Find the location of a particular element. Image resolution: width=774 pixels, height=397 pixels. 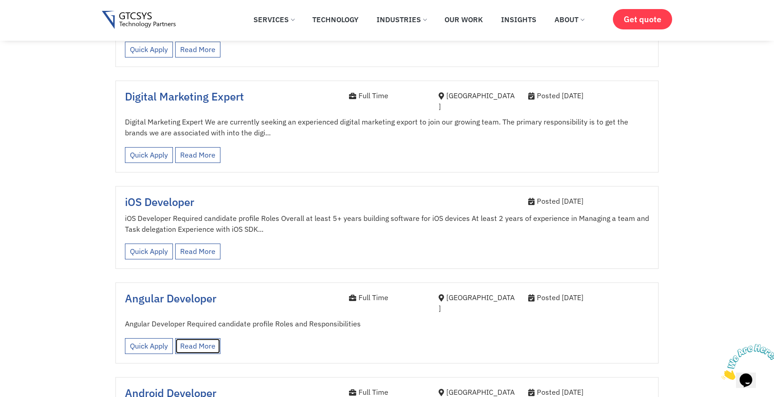

a: Our Work is located at coordinates (464, 19).